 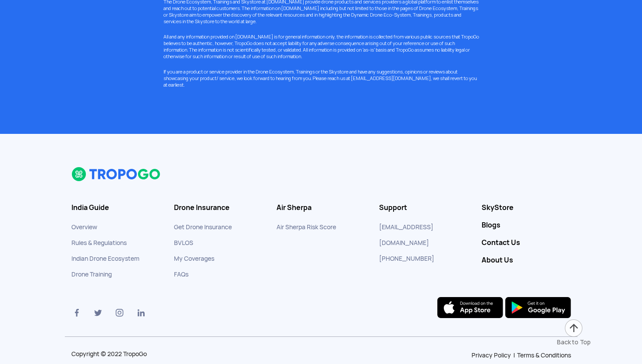 I want to click on h3: Drone Insurance, so click(x=218, y=208).